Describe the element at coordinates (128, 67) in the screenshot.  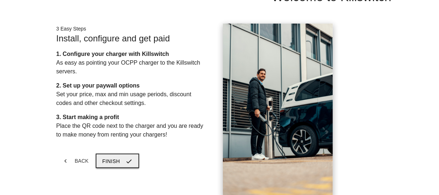
I see `span: As easy as pointing your OCPP charger to the Killswitch servers.` at that location.